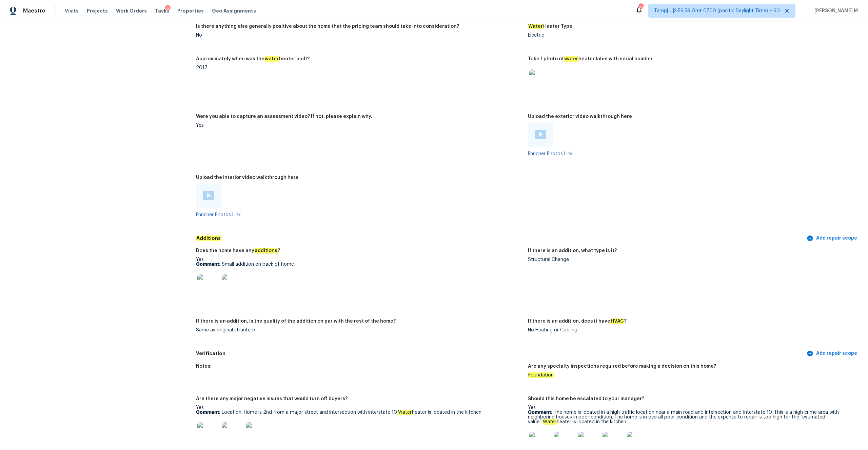 This screenshot has width=868, height=450. Describe the element at coordinates (640, 7) in the screenshot. I see `div: 746` at that location.